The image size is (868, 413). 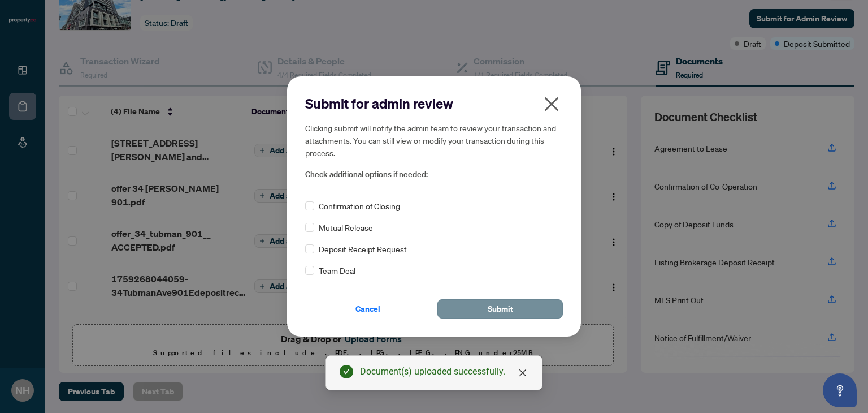 What do you see at coordinates (347, 372) in the screenshot?
I see `span: check-circle` at bounding box center [347, 372].